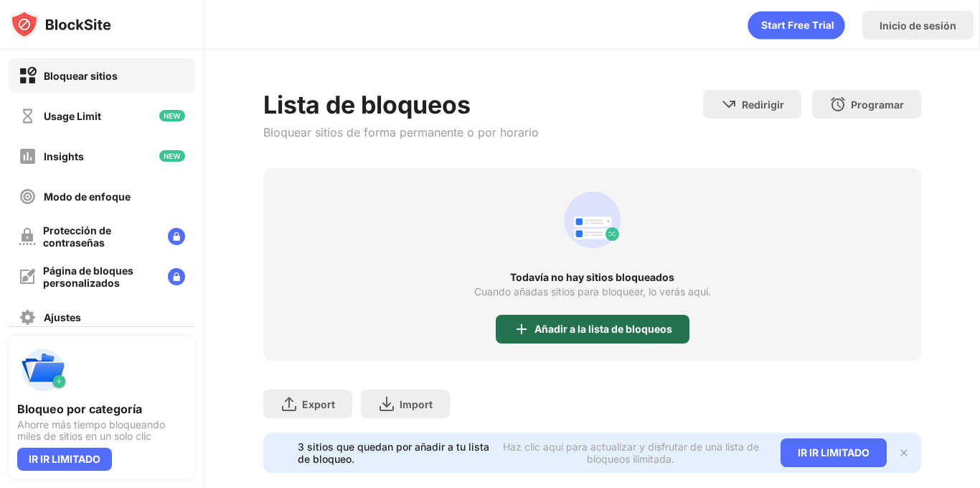  What do you see at coordinates (401, 132) in the screenshot?
I see `div: Bloquear sitios de forma permanente o por horario` at bounding box center [401, 132].